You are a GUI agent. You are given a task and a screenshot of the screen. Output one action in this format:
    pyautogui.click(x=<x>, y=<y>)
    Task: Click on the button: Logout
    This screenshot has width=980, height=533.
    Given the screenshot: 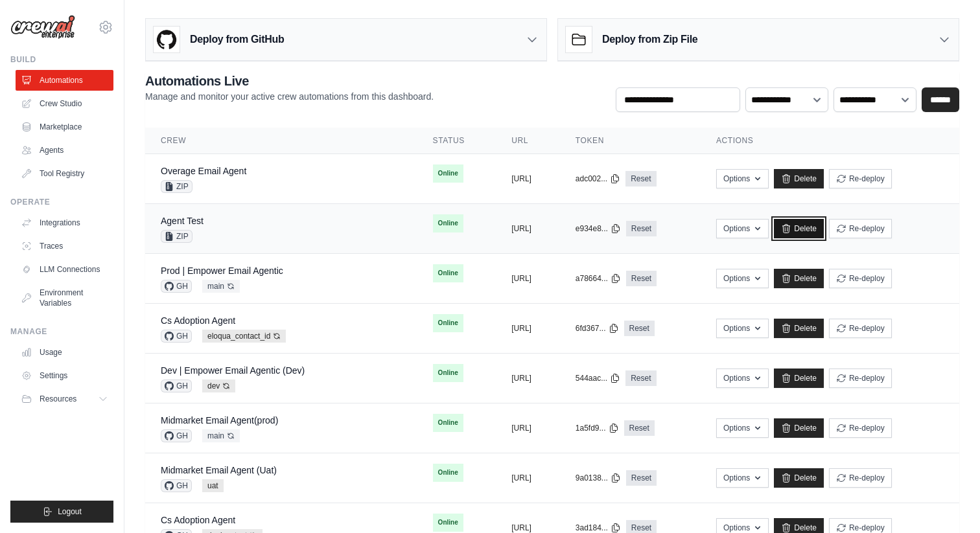 What is the action you would take?
    pyautogui.click(x=62, y=512)
    